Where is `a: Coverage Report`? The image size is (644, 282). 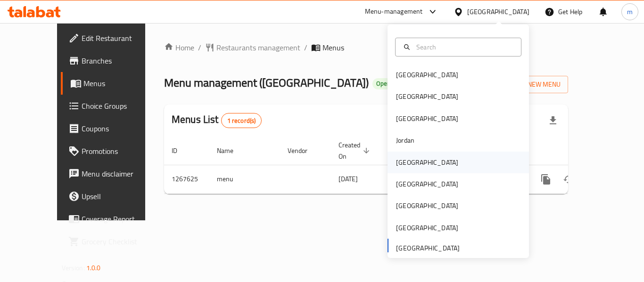 a: Coverage Report is located at coordinates (112, 219).